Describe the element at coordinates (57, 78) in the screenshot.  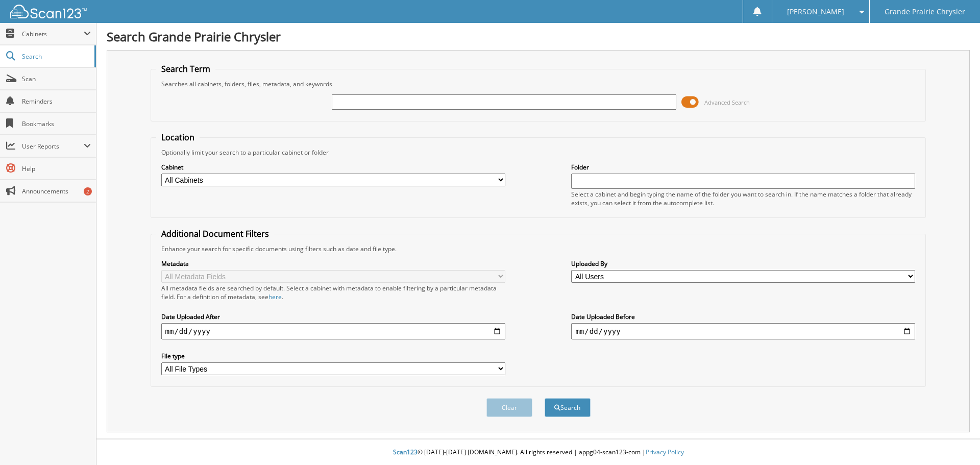
I see `span: Scan` at that location.